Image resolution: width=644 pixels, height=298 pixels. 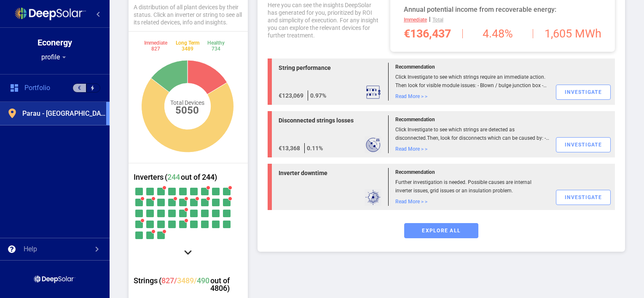 I want to click on div: Inverters, so click(x=188, y=180).